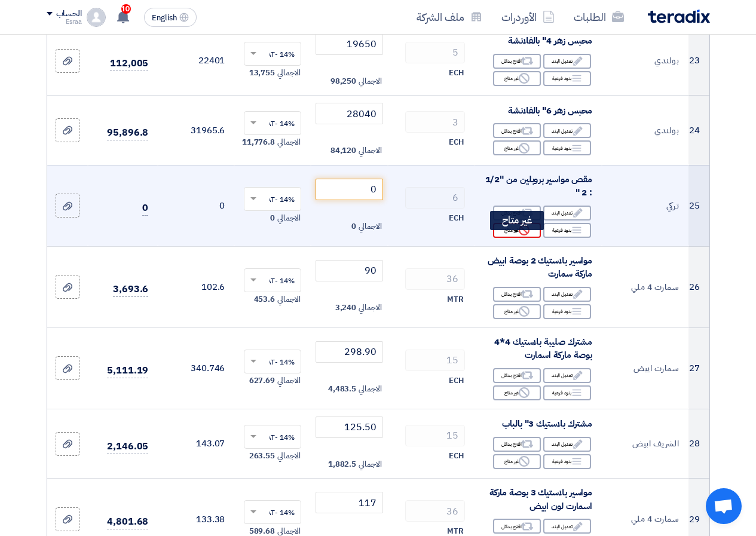  I want to click on td: 23, so click(698, 61).